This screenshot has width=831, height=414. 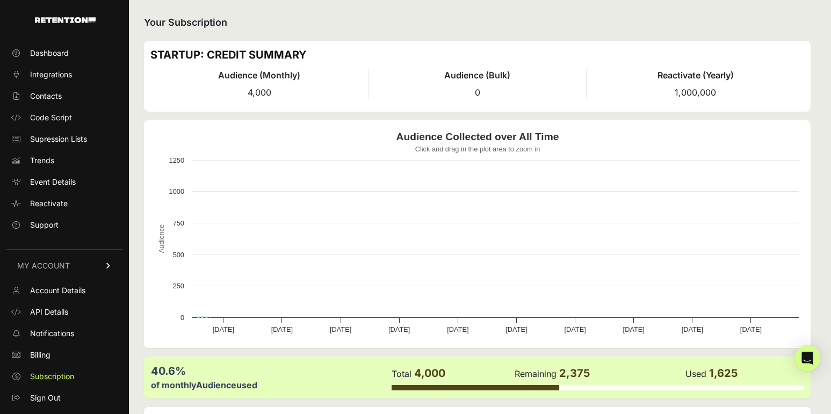 What do you see at coordinates (64, 265) in the screenshot?
I see `a: MY ACCOUNT` at bounding box center [64, 265].